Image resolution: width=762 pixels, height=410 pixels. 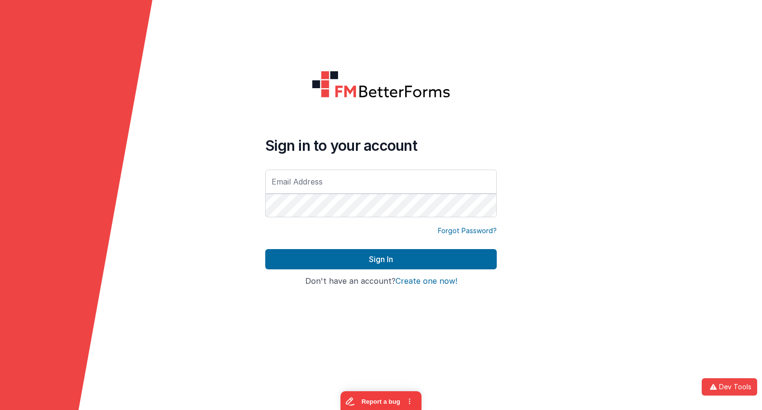 I want to click on h4: Don't have an account?, so click(x=381, y=281).